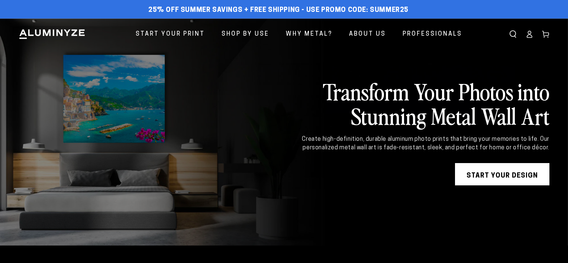 This screenshot has width=568, height=263. What do you see at coordinates (170, 34) in the screenshot?
I see `a: Start Your Print` at bounding box center [170, 34].